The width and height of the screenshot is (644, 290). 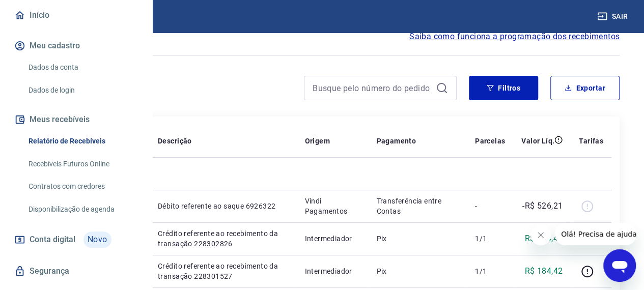 What do you see at coordinates (76, 15) in the screenshot?
I see `a: Início` at bounding box center [76, 15].